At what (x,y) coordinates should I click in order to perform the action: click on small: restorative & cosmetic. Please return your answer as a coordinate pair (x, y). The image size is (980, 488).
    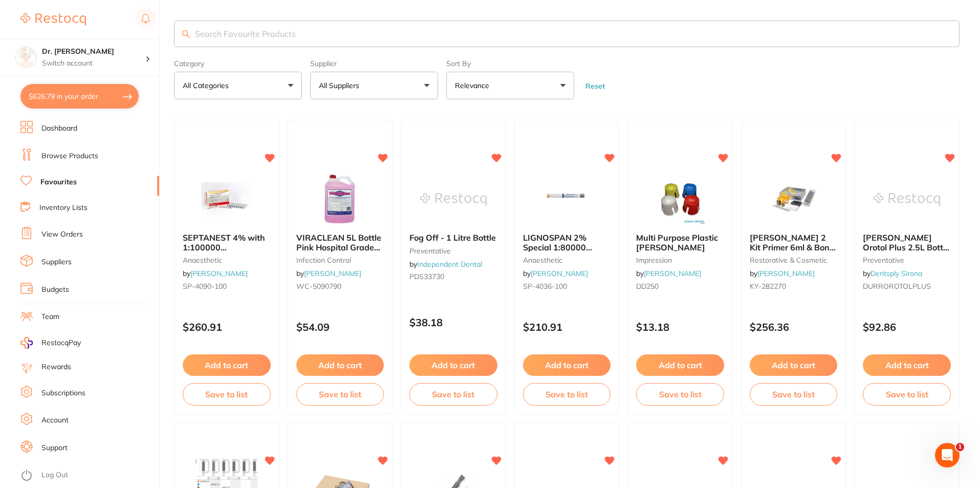
    Looking at the image, I should click on (794, 260).